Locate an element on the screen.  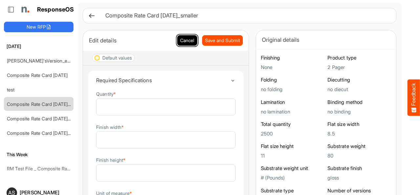
span: Save and Submit is located at coordinates (222, 40).